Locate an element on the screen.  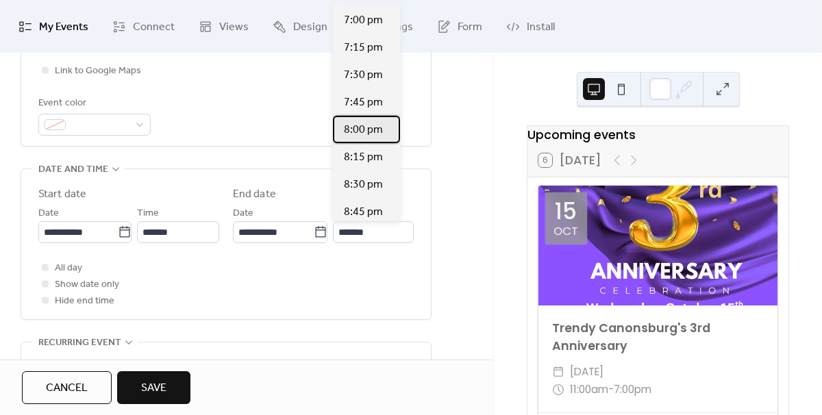
div: Event color is located at coordinates (93, 103).